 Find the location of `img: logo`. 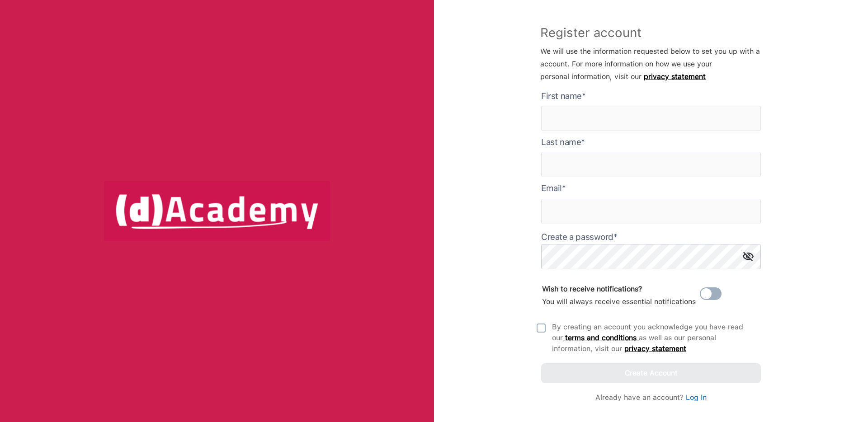

img: logo is located at coordinates (217, 211).